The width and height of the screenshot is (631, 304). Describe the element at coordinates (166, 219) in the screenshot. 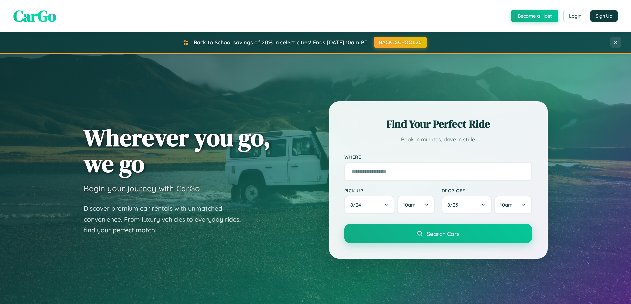

I see `p: Discover premium car rentals with unmatched convenience. From luxury vehicles to everyday rides, ...` at that location.